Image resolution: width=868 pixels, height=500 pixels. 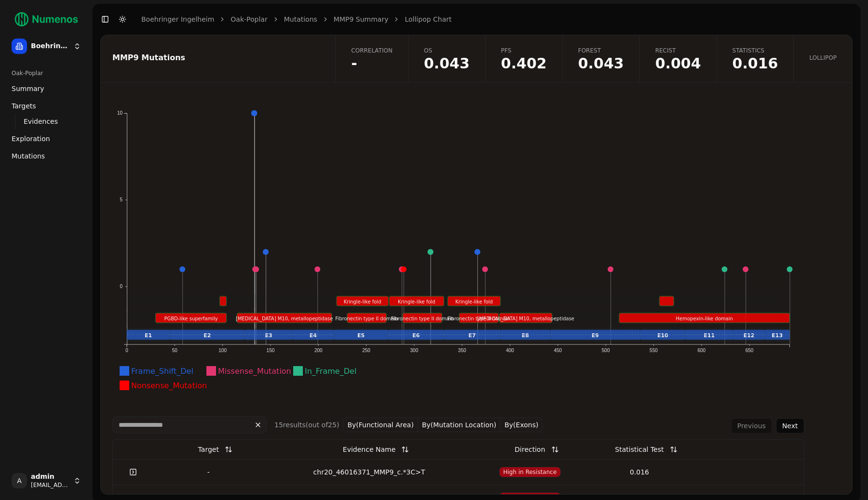 What do you see at coordinates (175, 350) in the screenshot?
I see `text: 50` at bounding box center [175, 350].